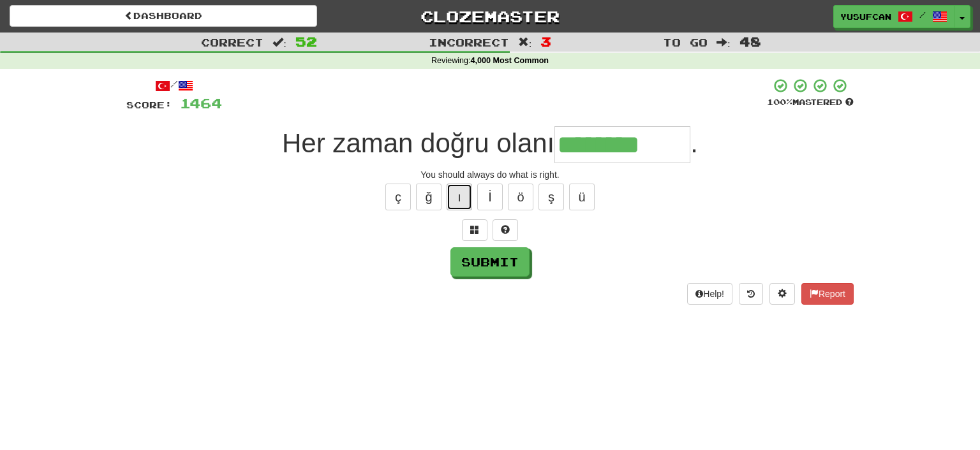  What do you see at coordinates (751, 294) in the screenshot?
I see `button: Round history (alt+y)` at bounding box center [751, 294].